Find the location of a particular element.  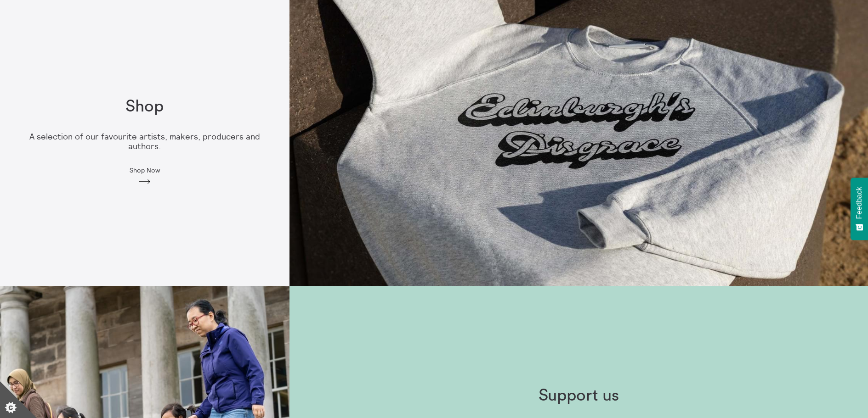

p: A selection of our favourite artists, makers, producers and authors. is located at coordinates (145, 141).